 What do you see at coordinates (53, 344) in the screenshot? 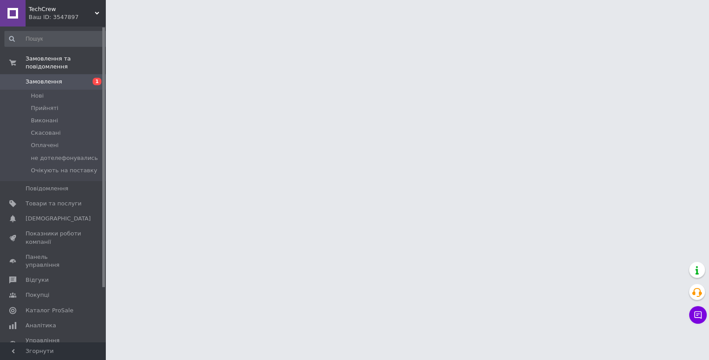
I see `span: Управління сайтом` at bounding box center [53, 344].